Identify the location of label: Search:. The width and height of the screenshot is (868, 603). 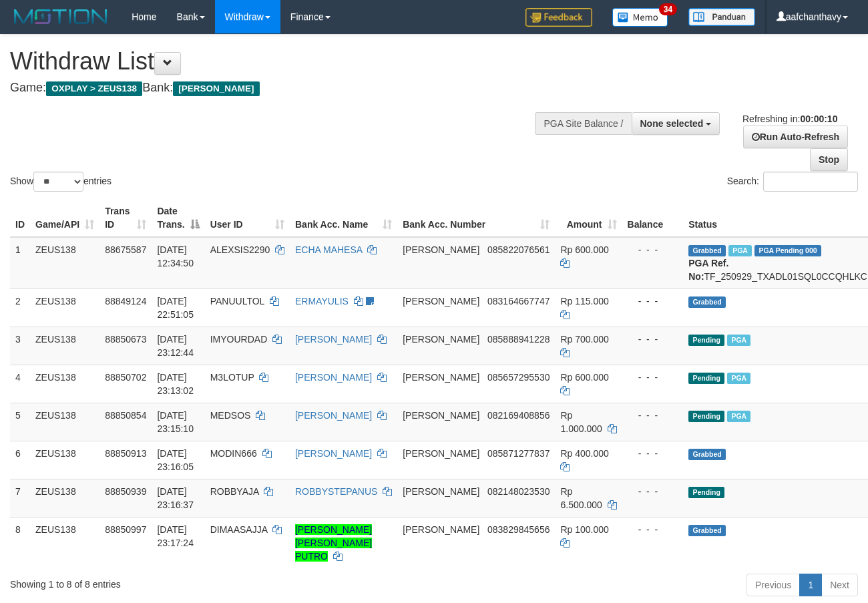
(793, 181).